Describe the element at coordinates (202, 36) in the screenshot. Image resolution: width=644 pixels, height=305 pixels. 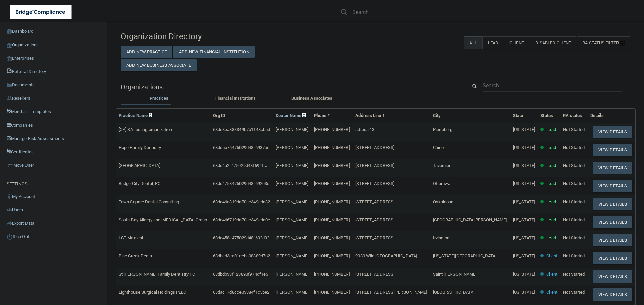
I see `h4: Organization Directory` at that location.